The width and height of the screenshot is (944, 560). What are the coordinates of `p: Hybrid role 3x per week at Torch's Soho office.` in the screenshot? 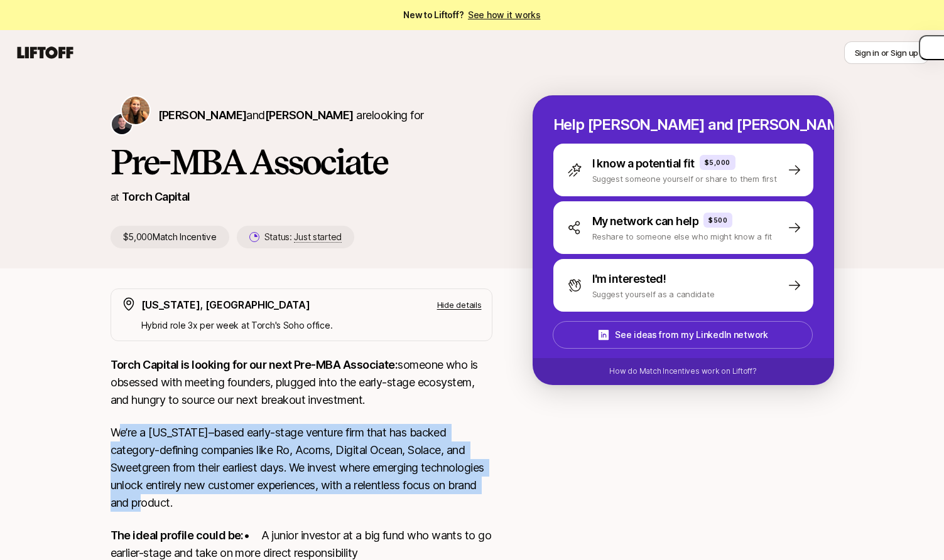 It's located at (312, 325).